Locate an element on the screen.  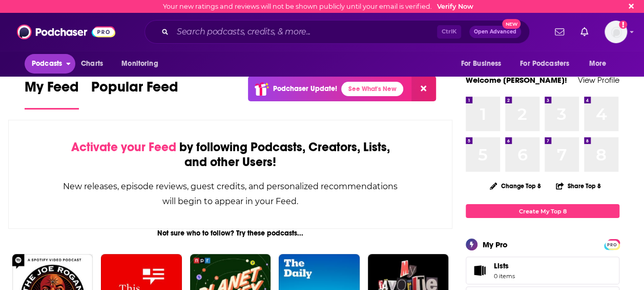
a: Lists is located at coordinates (543, 270).